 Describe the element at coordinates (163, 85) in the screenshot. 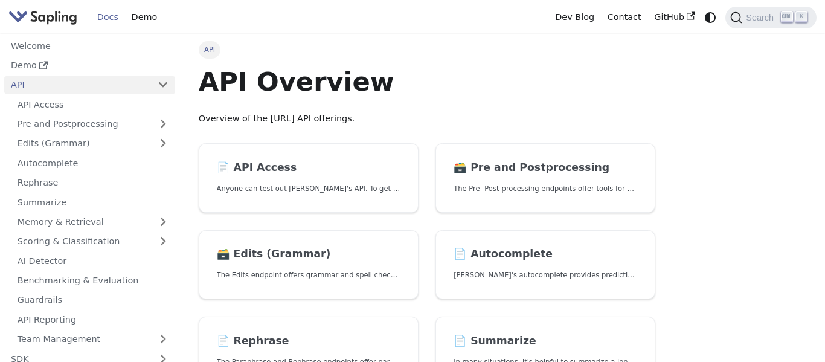

I see `button: Collapse sidebar category 'API'` at that location.